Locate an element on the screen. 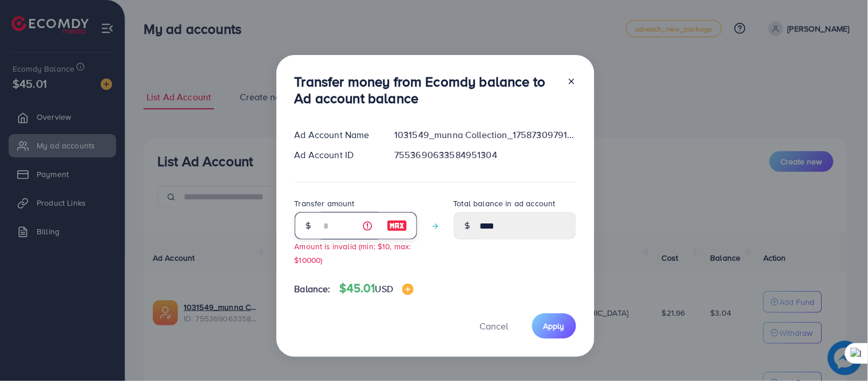 This screenshot has width=868, height=381. span: Apply is located at coordinates (554, 326).